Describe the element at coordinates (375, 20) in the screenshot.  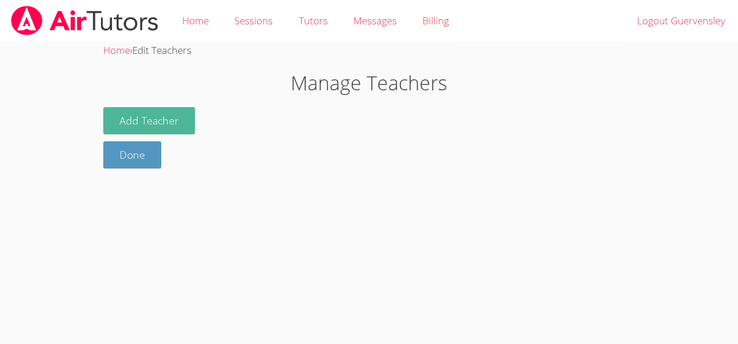
I see `span: Messages` at that location.